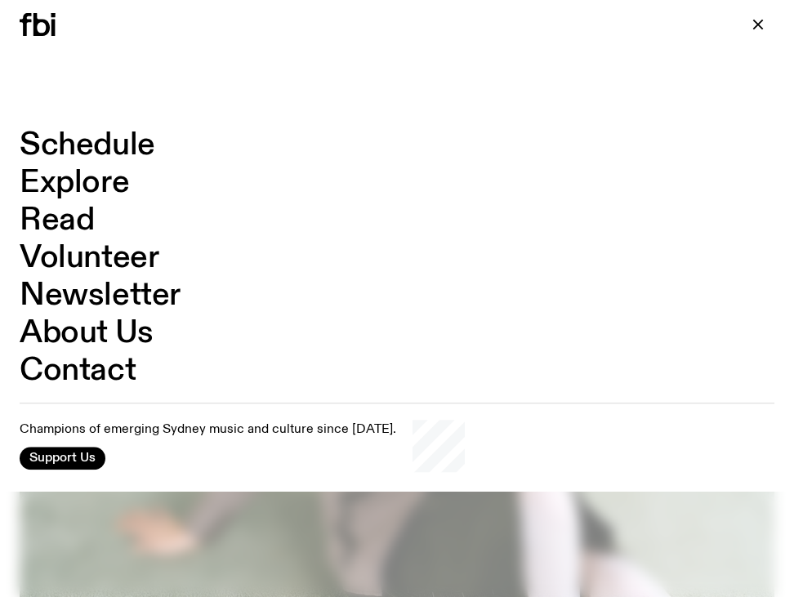  What do you see at coordinates (62, 458) in the screenshot?
I see `button: Support Us` at bounding box center [62, 458].